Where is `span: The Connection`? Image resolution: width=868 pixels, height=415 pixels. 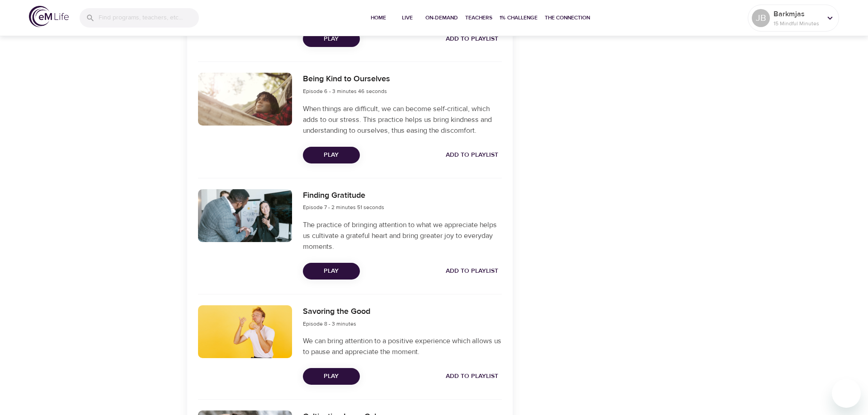 span: The Connection is located at coordinates (567, 17).